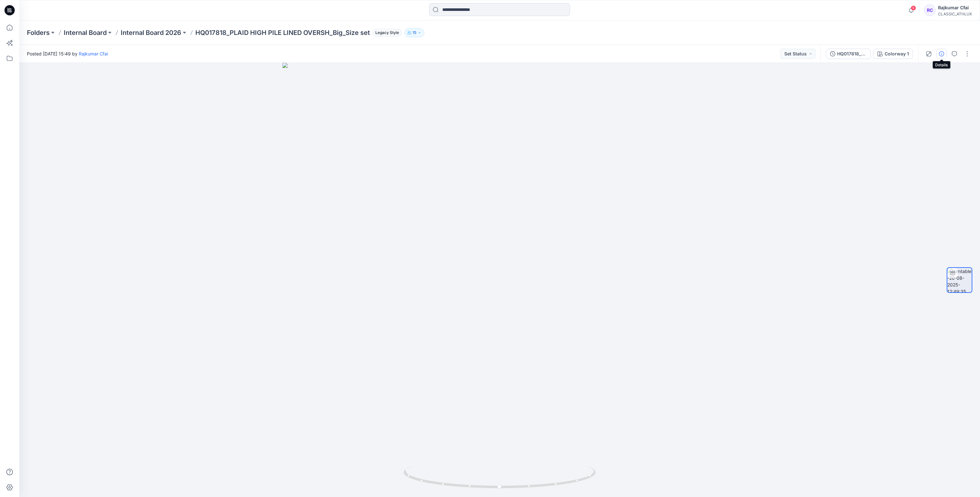  I want to click on button: Details, so click(942, 54).